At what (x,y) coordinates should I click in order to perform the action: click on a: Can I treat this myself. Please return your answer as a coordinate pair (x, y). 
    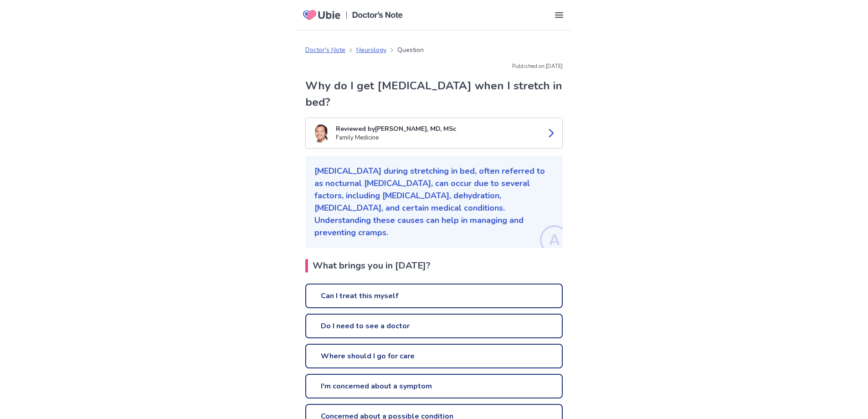
    Looking at the image, I should click on (434, 296).